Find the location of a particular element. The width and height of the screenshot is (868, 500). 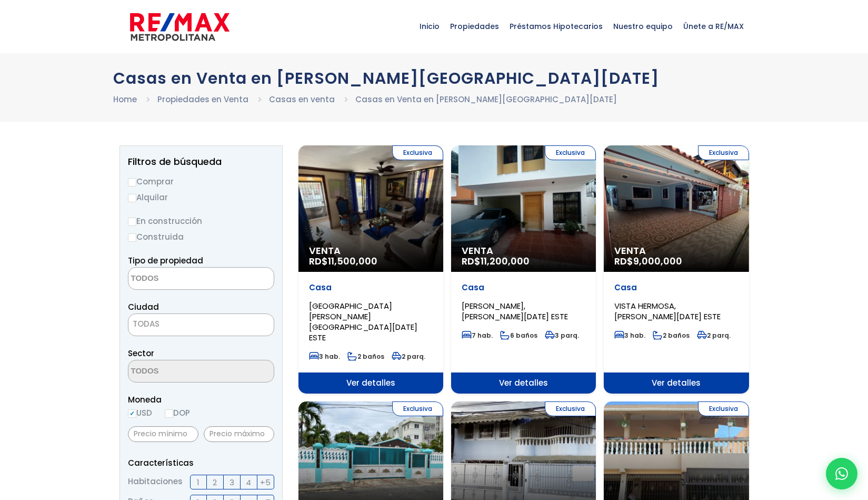

a: Casas en venta is located at coordinates (302, 99).